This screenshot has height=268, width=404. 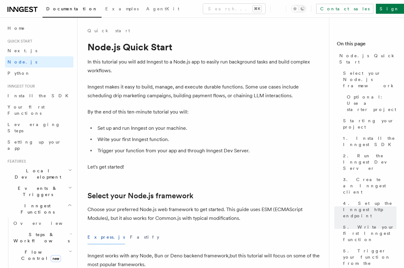 What do you see at coordinates (42, 238) in the screenshot?
I see `button: Steps & Workflows` at bounding box center [42, 238].